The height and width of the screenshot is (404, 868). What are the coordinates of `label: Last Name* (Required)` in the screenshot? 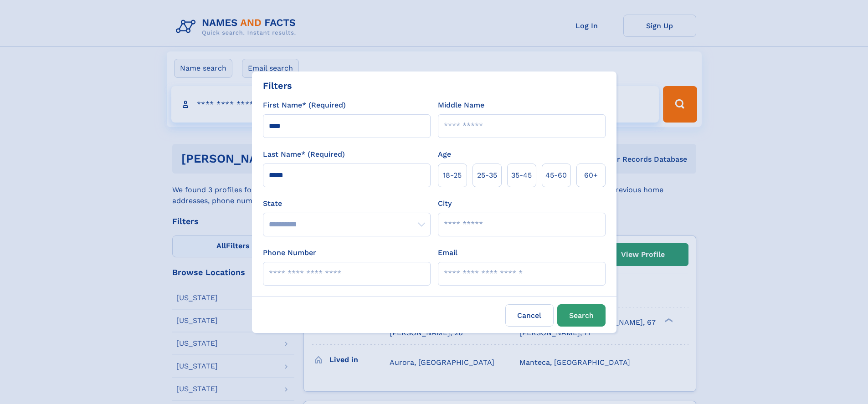 It's located at (304, 154).